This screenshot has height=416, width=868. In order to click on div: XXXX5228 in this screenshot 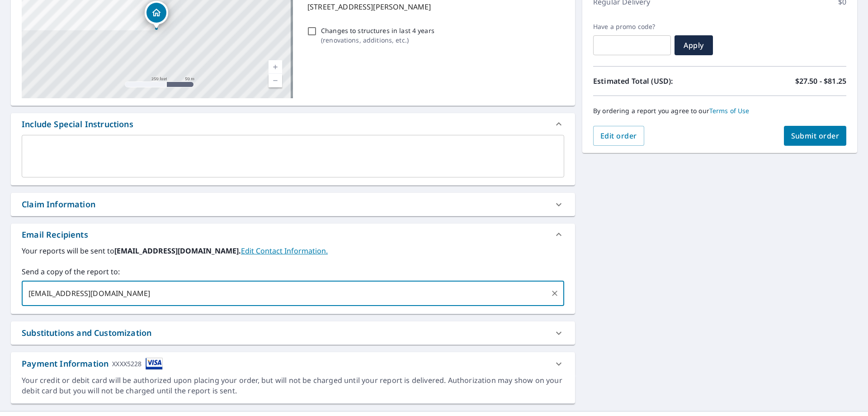, I will do `click(126, 363)`.